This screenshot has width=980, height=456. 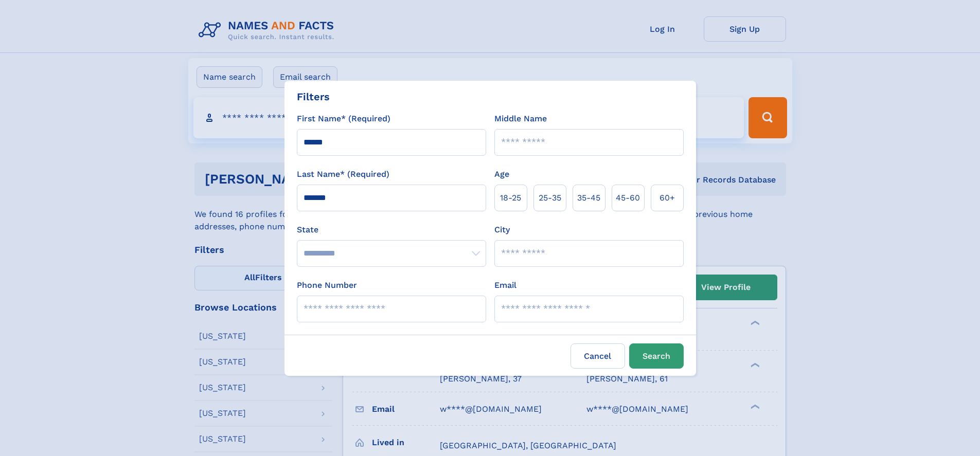 I want to click on span: 45‑60, so click(x=627, y=197).